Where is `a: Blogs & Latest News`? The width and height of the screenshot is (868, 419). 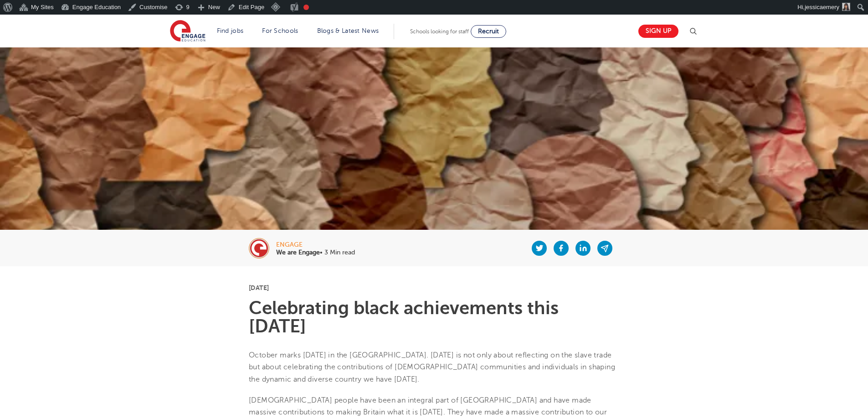
a: Blogs & Latest News is located at coordinates (349, 31).